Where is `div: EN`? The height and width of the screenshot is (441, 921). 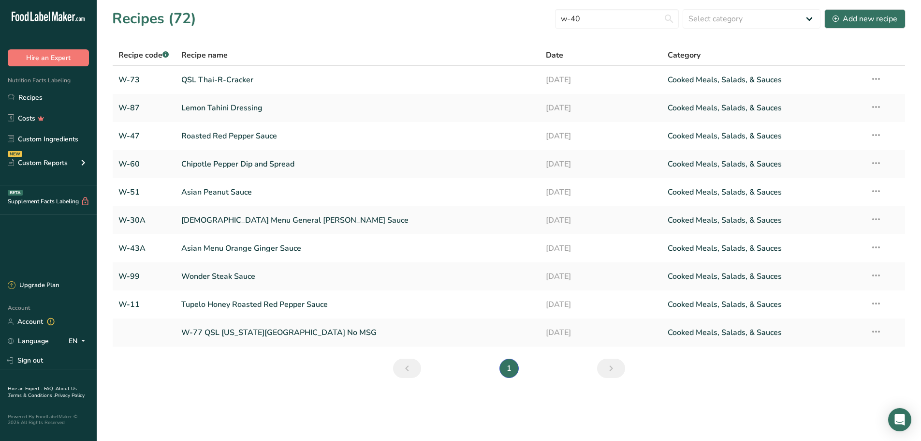
div: EN is located at coordinates (79, 341).